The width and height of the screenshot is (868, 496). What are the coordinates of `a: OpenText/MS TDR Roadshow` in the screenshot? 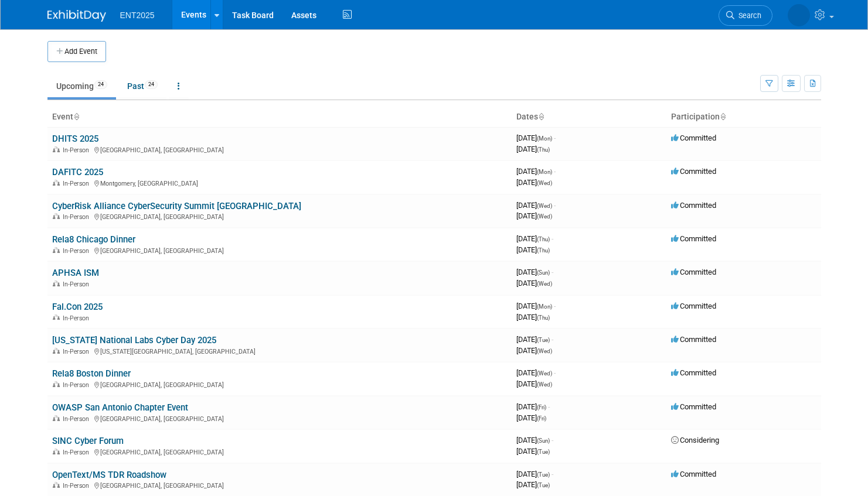 It's located at (109, 475).